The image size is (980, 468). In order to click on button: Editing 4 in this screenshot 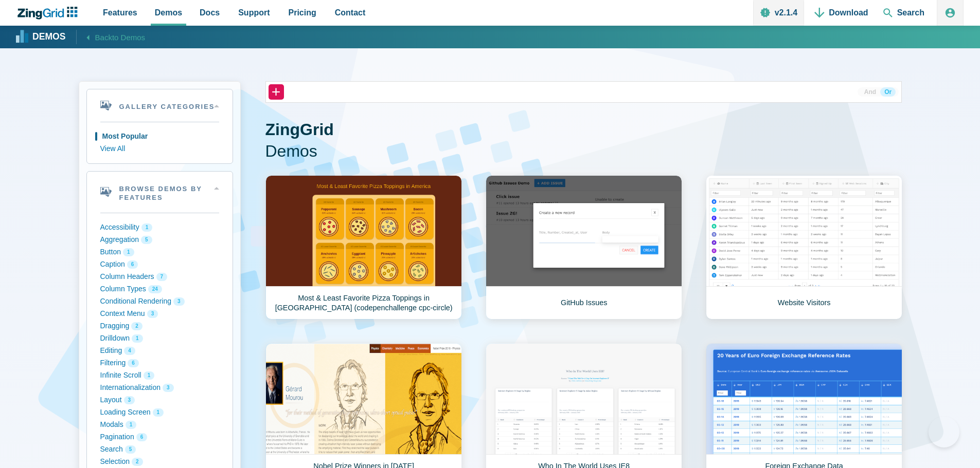, I will do `click(160, 351)`.